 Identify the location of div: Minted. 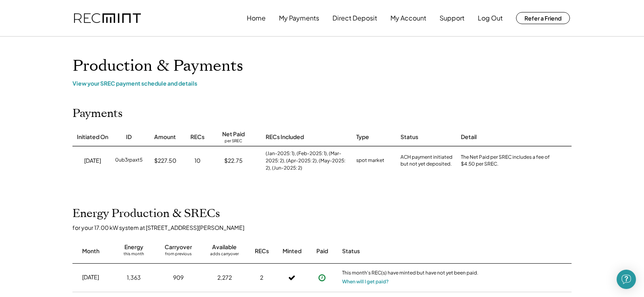
(292, 251).